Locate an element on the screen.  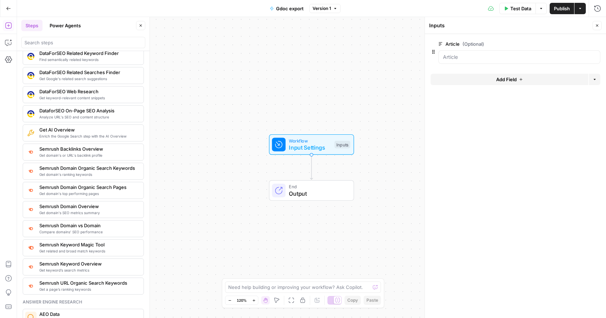
span: Get related and broad match keywords is located at coordinates (89, 251).